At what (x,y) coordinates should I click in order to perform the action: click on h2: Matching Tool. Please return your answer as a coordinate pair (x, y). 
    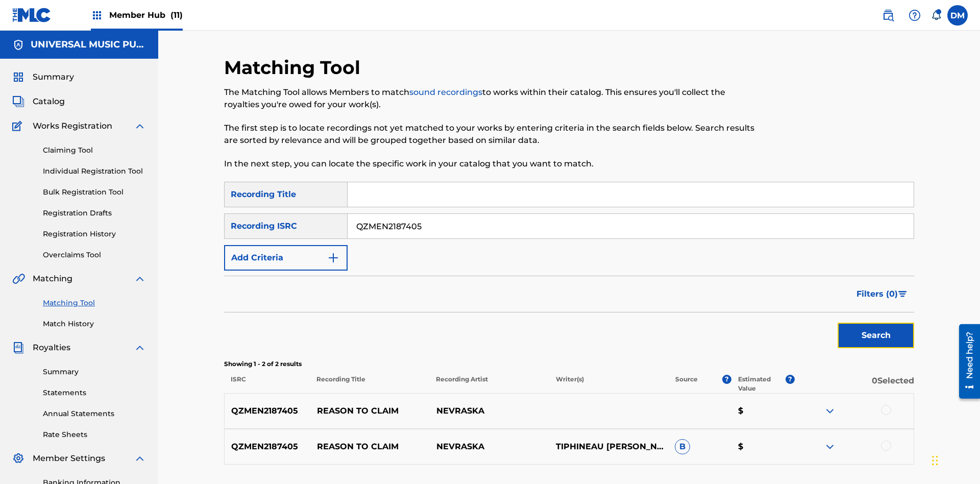
    Looking at the image, I should click on (295, 68).